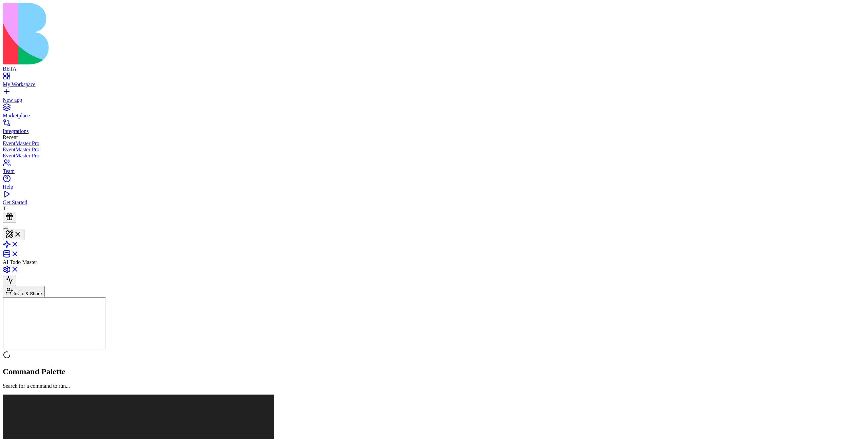 The height and width of the screenshot is (439, 868). Describe the element at coordinates (434, 97) in the screenshot. I see `a: New app` at that location.